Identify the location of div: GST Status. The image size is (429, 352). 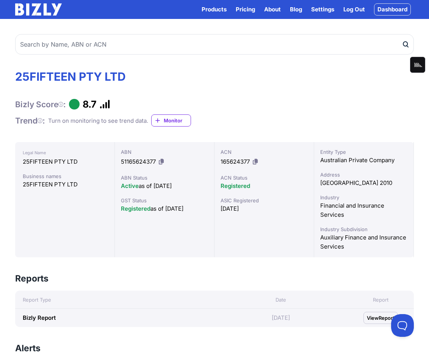
(164, 200).